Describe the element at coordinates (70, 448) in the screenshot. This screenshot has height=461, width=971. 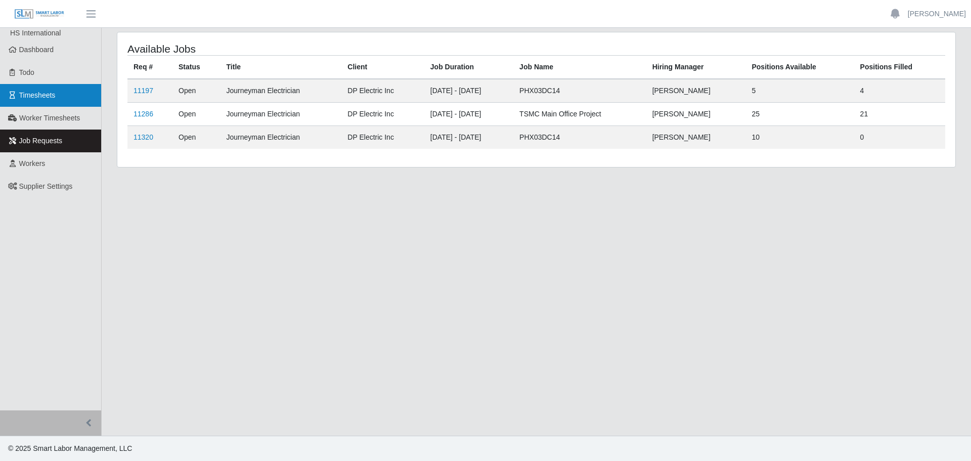
I see `span: © 2025 Smart Labor Management, LLC` at that location.